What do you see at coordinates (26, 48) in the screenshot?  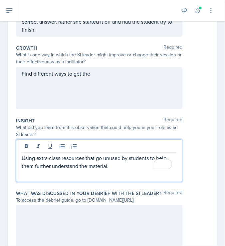 I see `label: Growth` at bounding box center [26, 48].